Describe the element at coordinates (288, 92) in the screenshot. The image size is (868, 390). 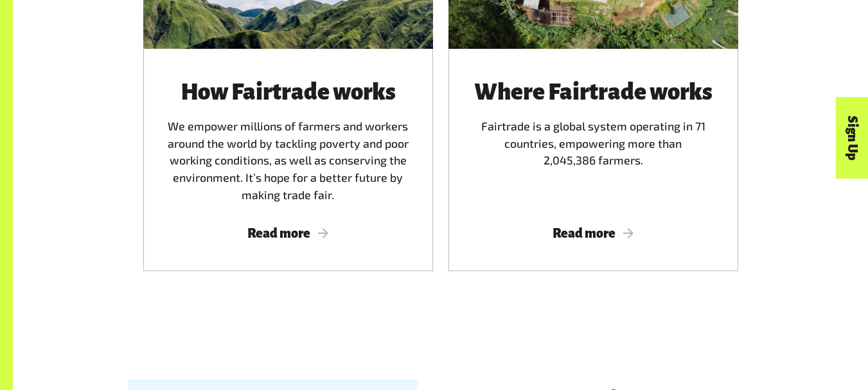
I see `h3: How Fairtrade works` at that location.